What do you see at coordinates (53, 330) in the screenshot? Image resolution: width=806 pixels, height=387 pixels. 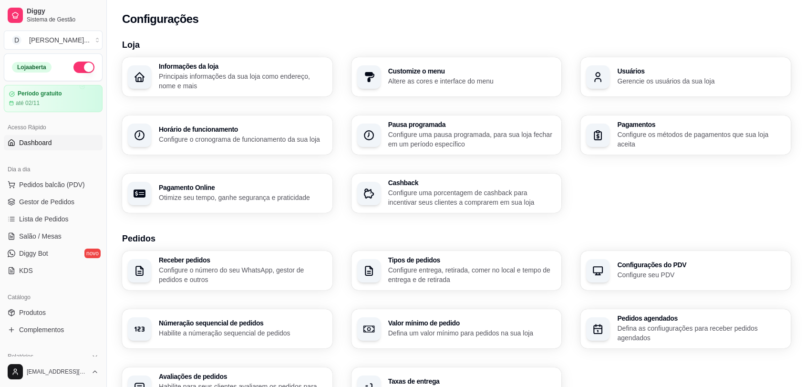 I see `a: Complementos` at bounding box center [53, 330].